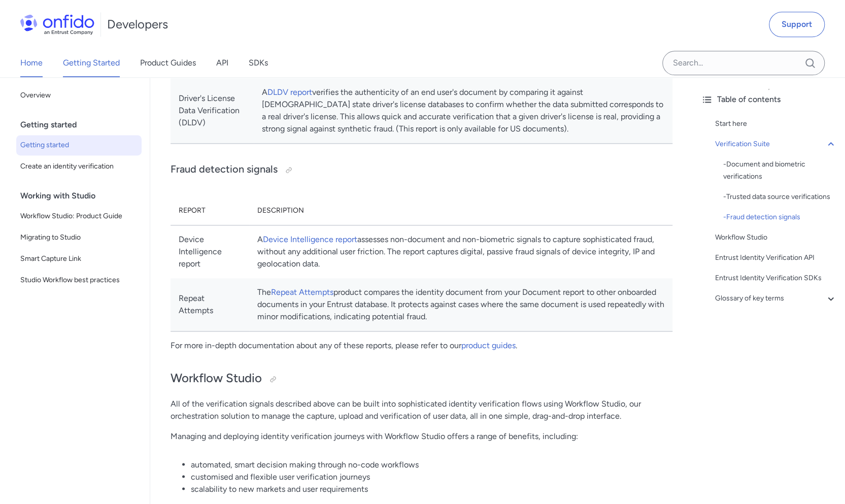 This screenshot has width=845, height=504. Describe the element at coordinates (775, 278) in the screenshot. I see `a: Entrust Identity Verification SDKs` at that location.